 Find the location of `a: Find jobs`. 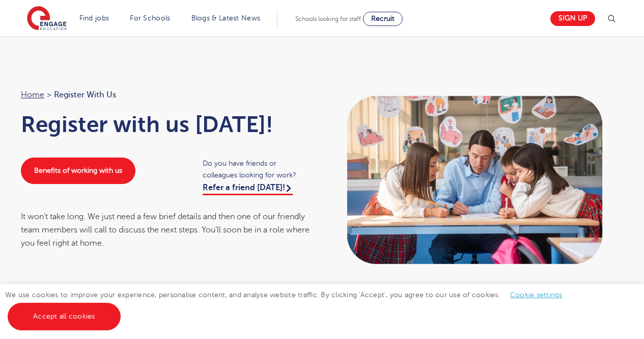

a: Find jobs is located at coordinates (95, 18).